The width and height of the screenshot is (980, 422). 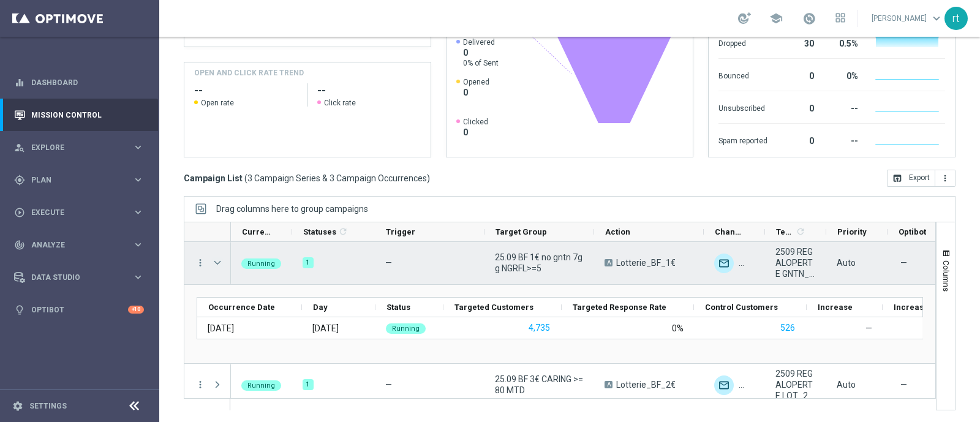 I want to click on div: Plan, so click(x=73, y=180).